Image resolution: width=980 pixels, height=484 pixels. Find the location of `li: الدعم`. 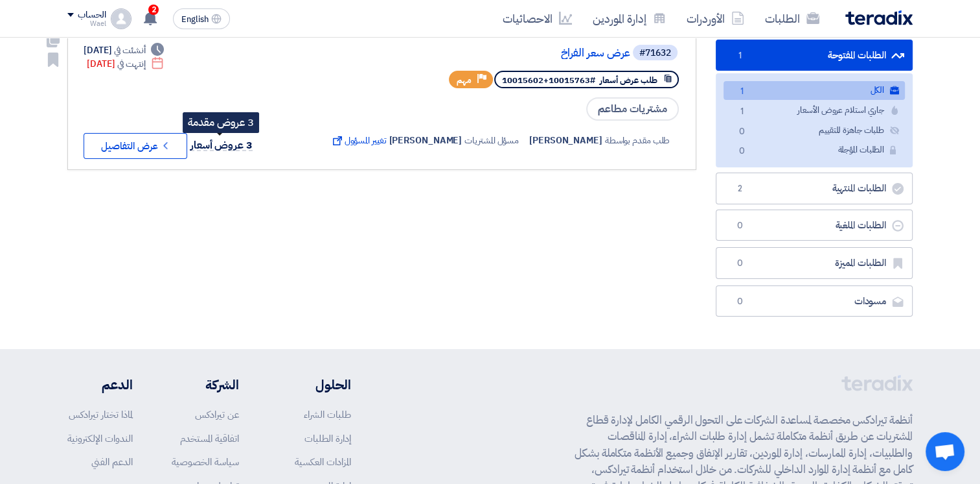

li: الدعم is located at coordinates (100, 384).